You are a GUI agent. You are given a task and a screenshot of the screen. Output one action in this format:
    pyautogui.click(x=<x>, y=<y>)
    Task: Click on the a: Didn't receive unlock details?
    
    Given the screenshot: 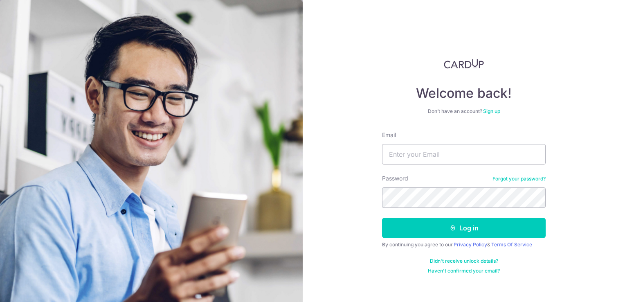 What is the action you would take?
    pyautogui.click(x=464, y=261)
    